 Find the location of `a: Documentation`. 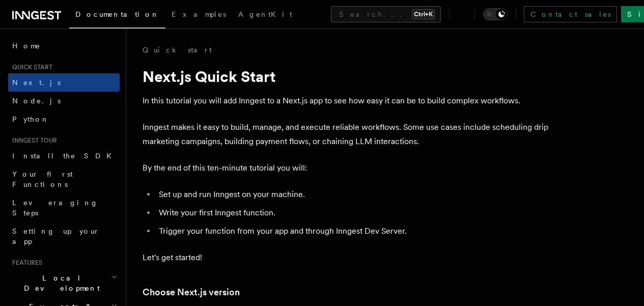

a: Documentation is located at coordinates (117, 15).